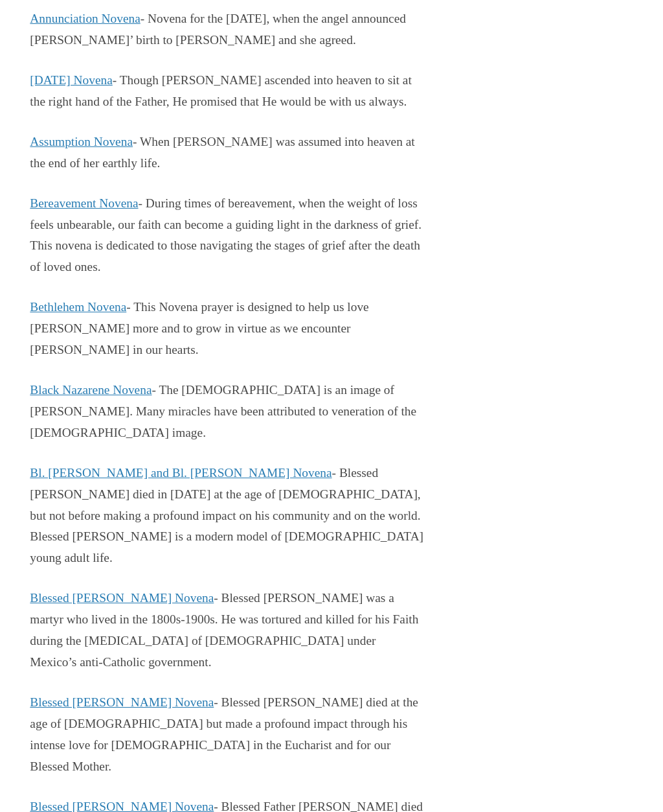 Image resolution: width=663 pixels, height=812 pixels. I want to click on a: Black Nazarene Novena, so click(90, 390).